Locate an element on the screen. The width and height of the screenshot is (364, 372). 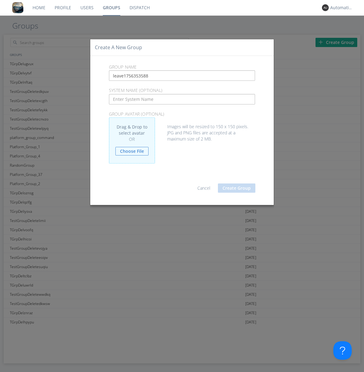
button: Create Group is located at coordinates (237, 188).